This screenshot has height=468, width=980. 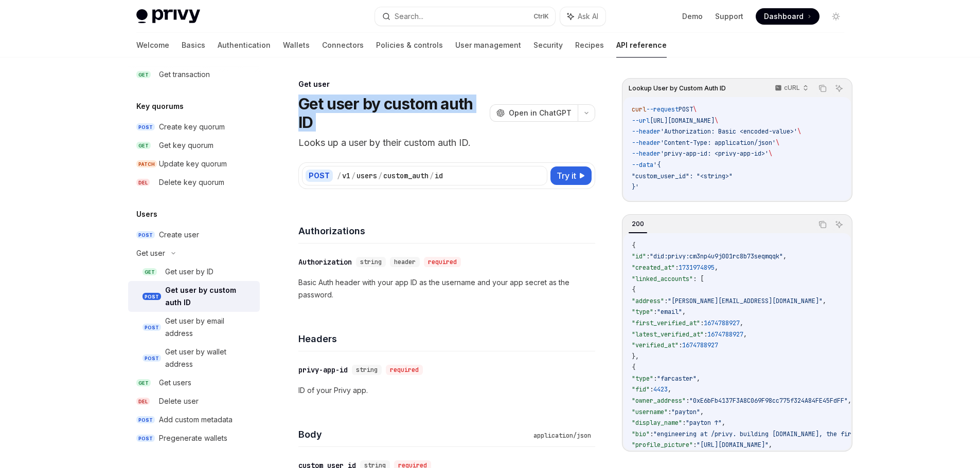 What do you see at coordinates (209, 296) in the screenshot?
I see `div: Get user by custom auth ID` at bounding box center [209, 296].